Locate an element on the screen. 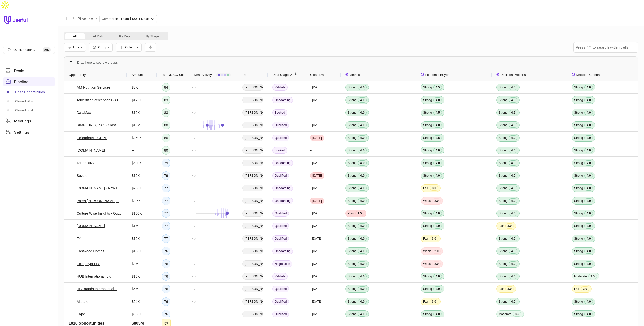 The width and height of the screenshot is (644, 326). span: Validate is located at coordinates (280, 276).